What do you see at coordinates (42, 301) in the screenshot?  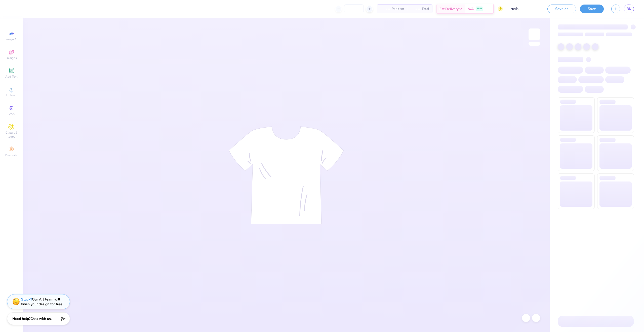 I see `div: Our Art team will finish your design for free.` at bounding box center [42, 301].